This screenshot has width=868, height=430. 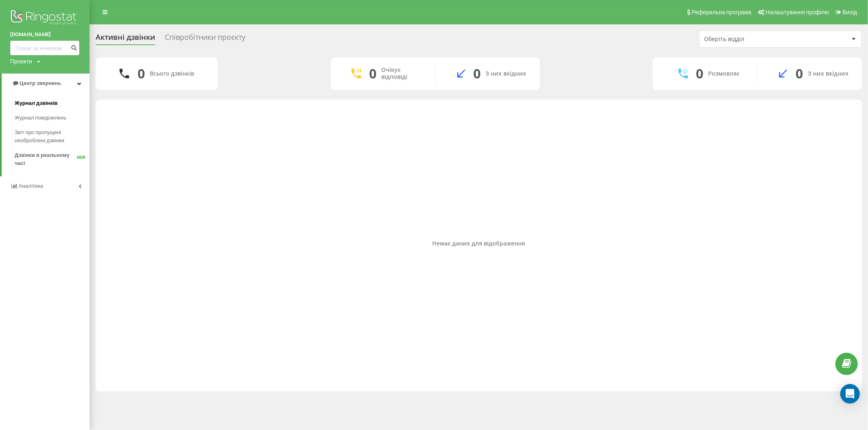 I want to click on div: Немає даних для відображення, so click(x=478, y=243).